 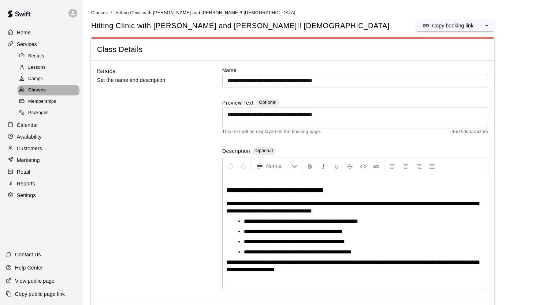 I want to click on span: 46 / 150 characters, so click(x=470, y=132).